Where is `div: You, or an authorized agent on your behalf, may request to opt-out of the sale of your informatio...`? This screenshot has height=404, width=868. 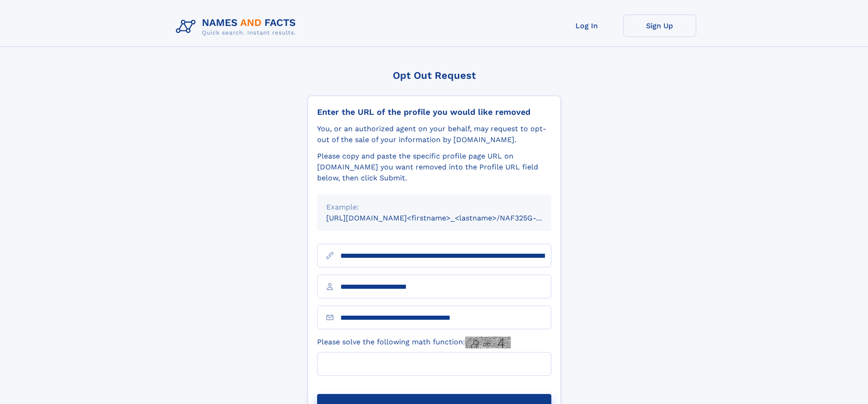
div: You, or an authorized agent on your behalf, may request to opt-out of the sale of your informatio... is located at coordinates (435, 134).